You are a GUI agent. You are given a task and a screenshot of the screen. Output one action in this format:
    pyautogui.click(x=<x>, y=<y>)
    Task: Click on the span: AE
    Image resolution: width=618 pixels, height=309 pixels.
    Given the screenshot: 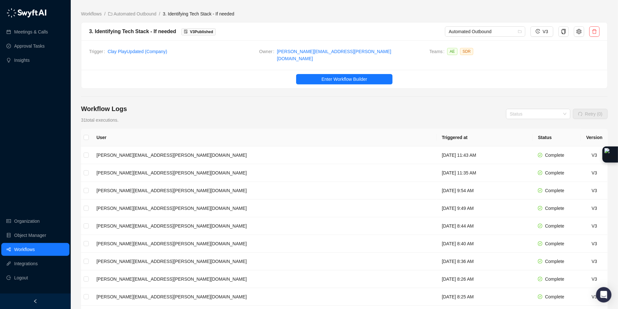 What is the action you would take?
    pyautogui.click(x=453, y=51)
    